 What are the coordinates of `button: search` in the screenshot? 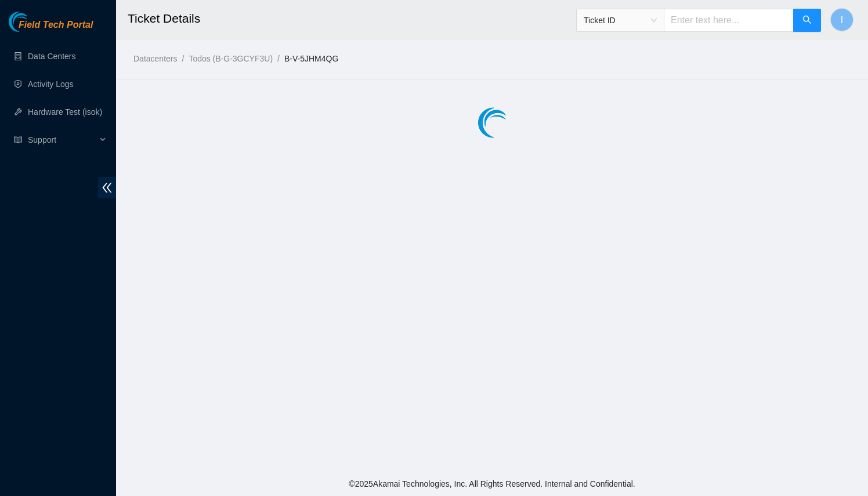 It's located at (807, 20).